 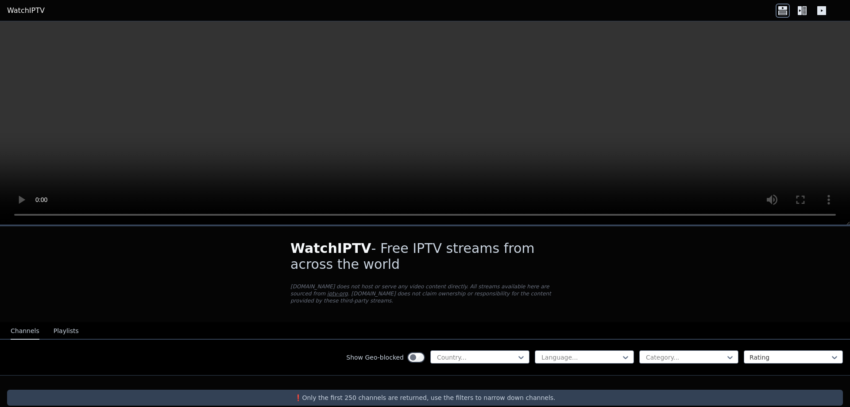 What do you see at coordinates (66, 331) in the screenshot?
I see `button: Playlists` at bounding box center [66, 331].